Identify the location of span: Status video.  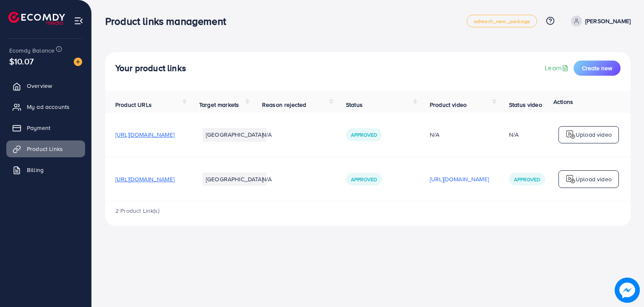
(526, 104).